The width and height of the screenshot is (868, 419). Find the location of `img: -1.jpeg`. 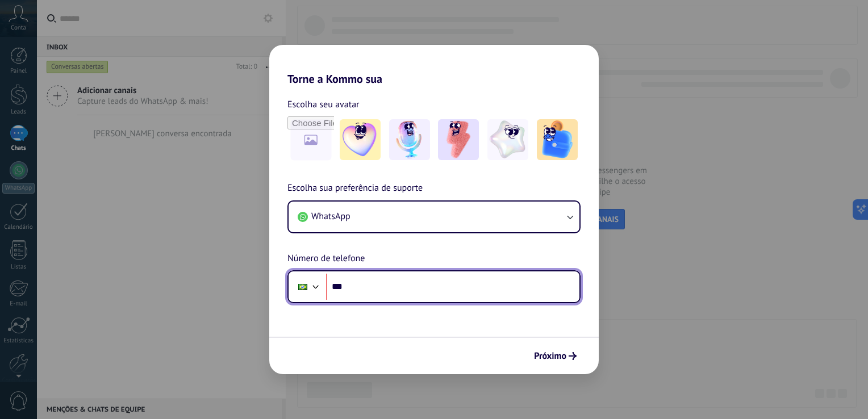

img: -1.jpeg is located at coordinates (360, 140).